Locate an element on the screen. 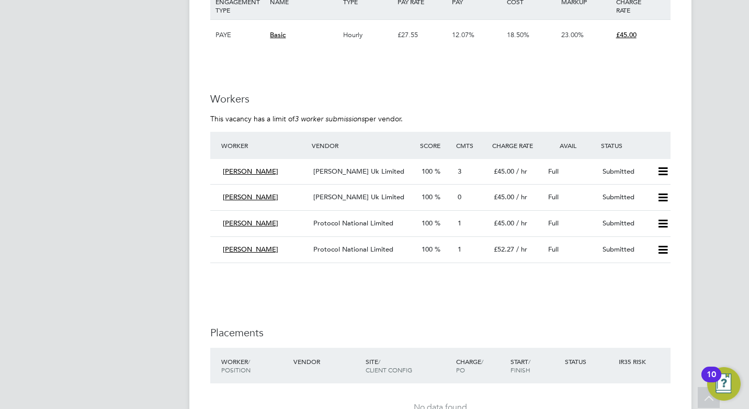 The height and width of the screenshot is (409, 749). div: Charge is located at coordinates (481, 366).